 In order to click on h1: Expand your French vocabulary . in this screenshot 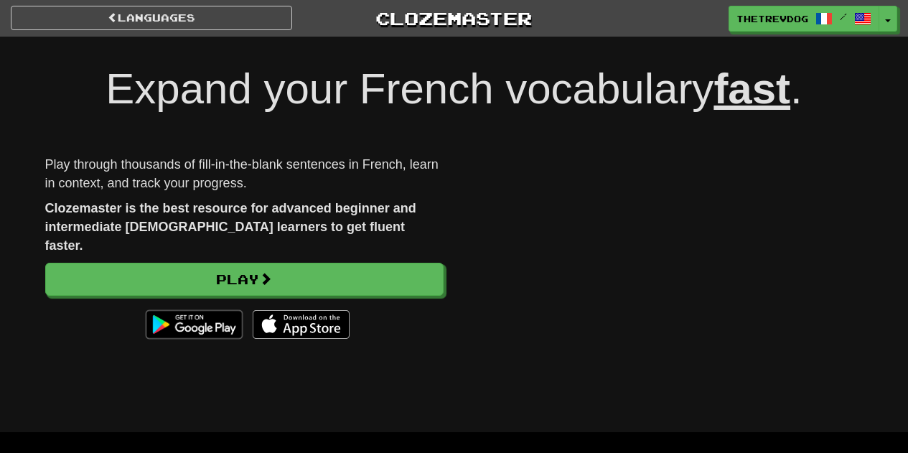, I will do `click(454, 89)`.